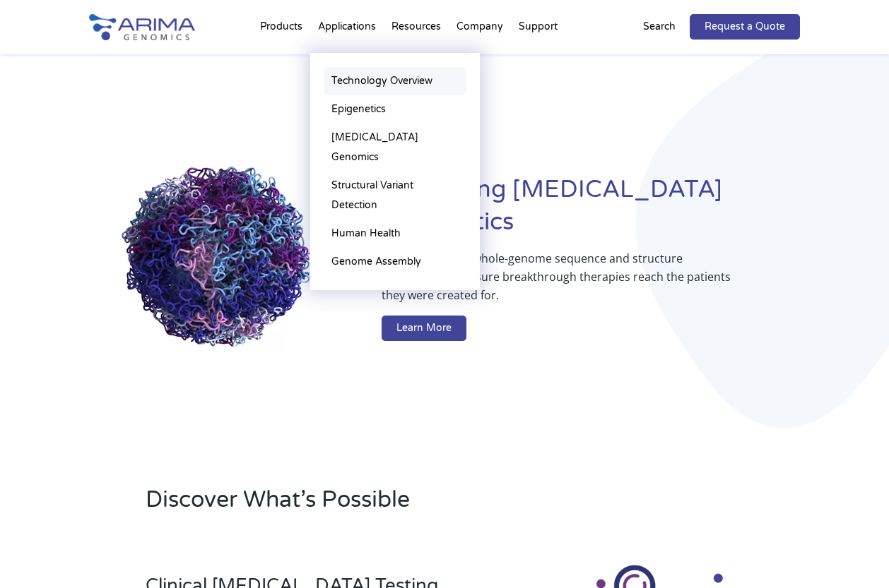  What do you see at coordinates (395, 262) in the screenshot?
I see `a: Genome Assembly` at bounding box center [395, 262].